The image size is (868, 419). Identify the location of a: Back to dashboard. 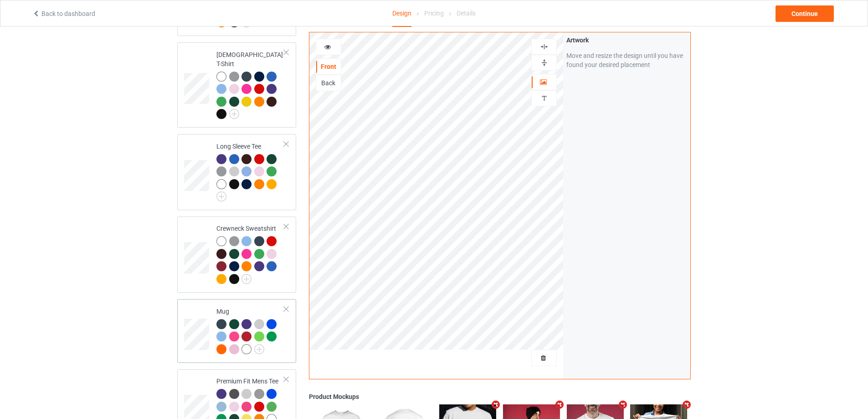
(63, 14).